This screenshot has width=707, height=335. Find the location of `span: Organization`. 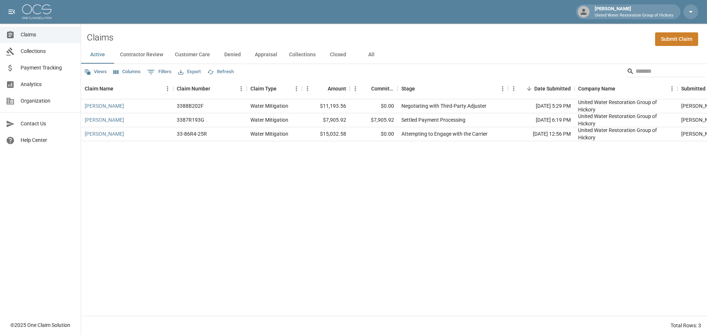

span: Organization is located at coordinates (47, 101).